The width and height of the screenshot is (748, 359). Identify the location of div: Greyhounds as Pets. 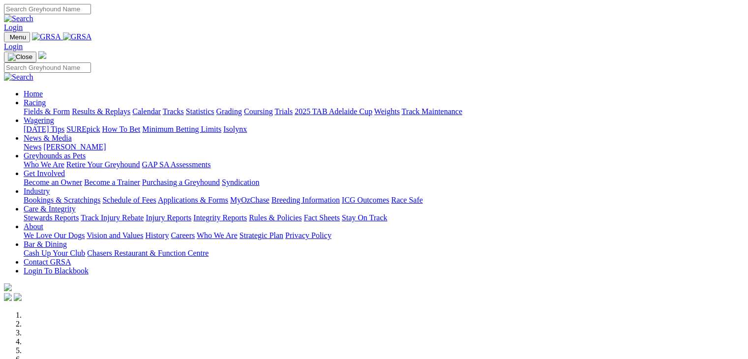
(384, 165).